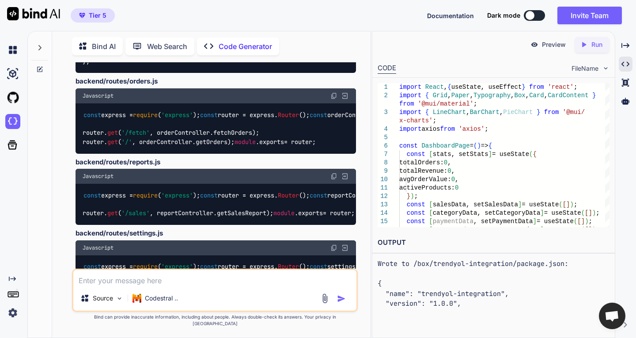 The width and height of the screenshot is (636, 338). I want to click on img: ai-studio, so click(13, 74).